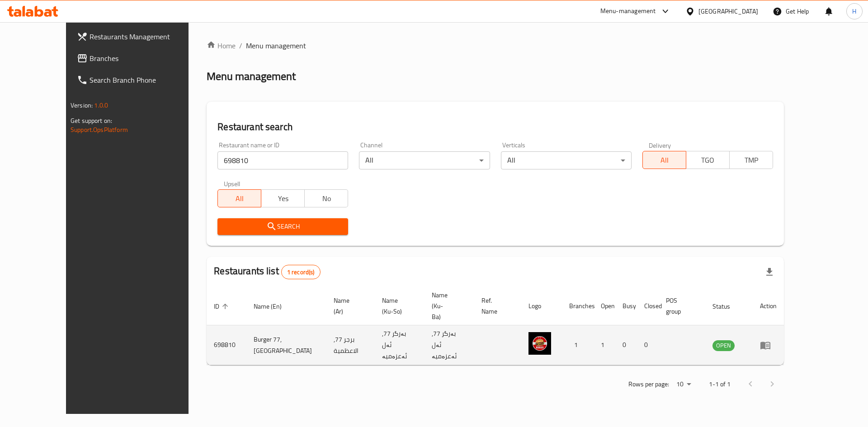 The height and width of the screenshot is (427, 868). Describe the element at coordinates (274, 306) in the screenshot. I see `span: Name (En)` at that location.